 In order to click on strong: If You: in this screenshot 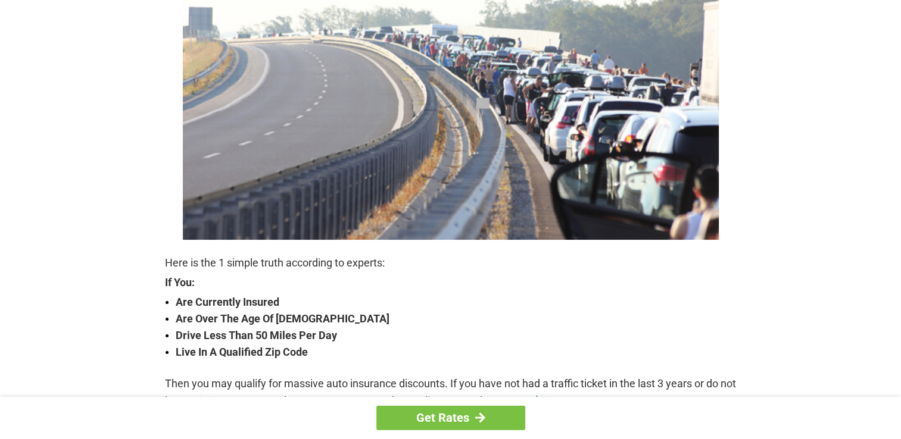, I will do `click(451, 283)`.